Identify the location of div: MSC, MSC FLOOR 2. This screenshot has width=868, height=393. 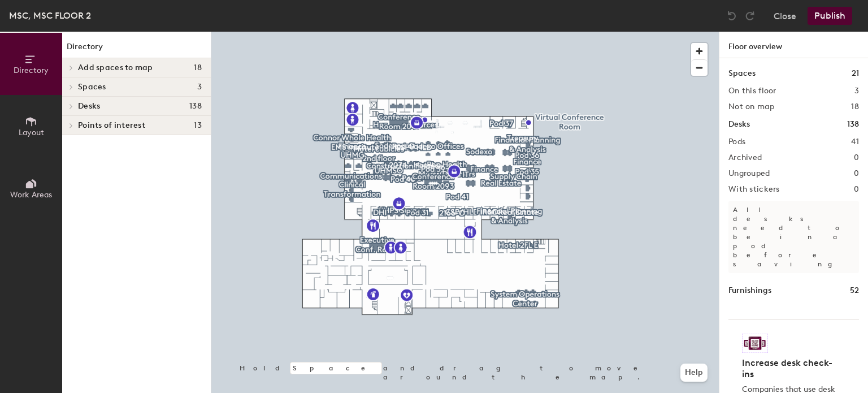
(49, 15).